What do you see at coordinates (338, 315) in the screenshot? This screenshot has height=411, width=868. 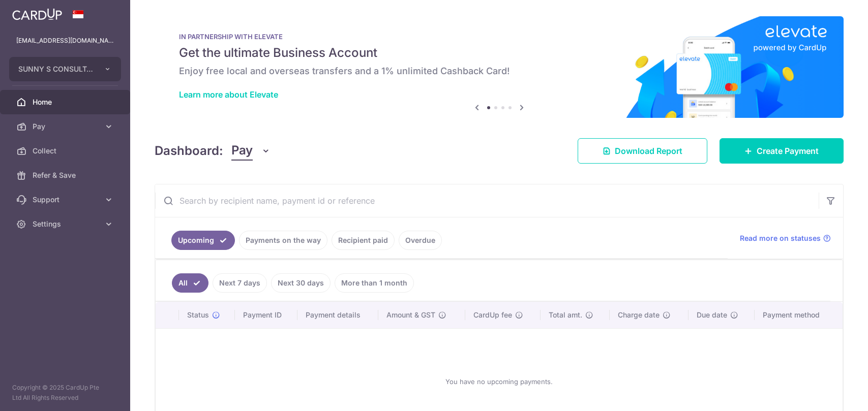 I see `th: Payment details` at bounding box center [338, 315].